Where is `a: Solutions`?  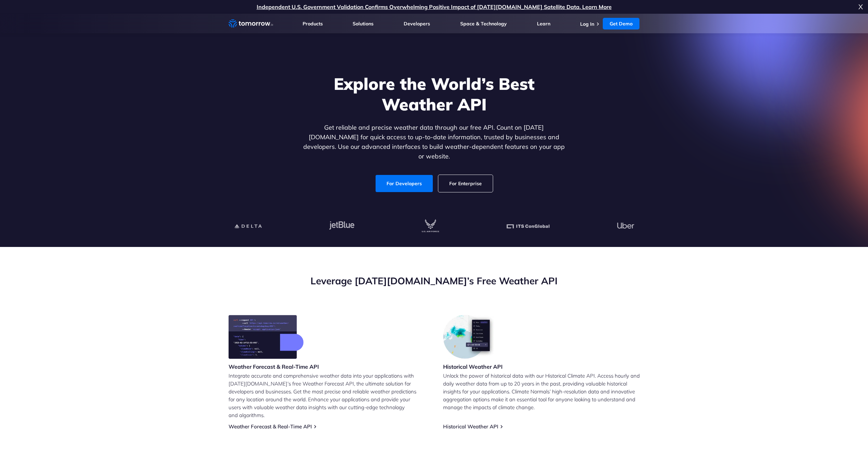 a: Solutions is located at coordinates (363, 24).